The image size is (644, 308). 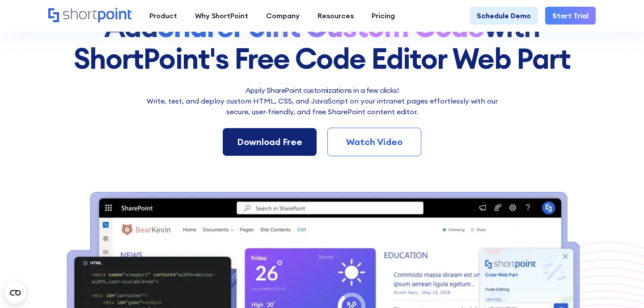 What do you see at coordinates (336, 15) in the screenshot?
I see `a: Resources` at bounding box center [336, 15].